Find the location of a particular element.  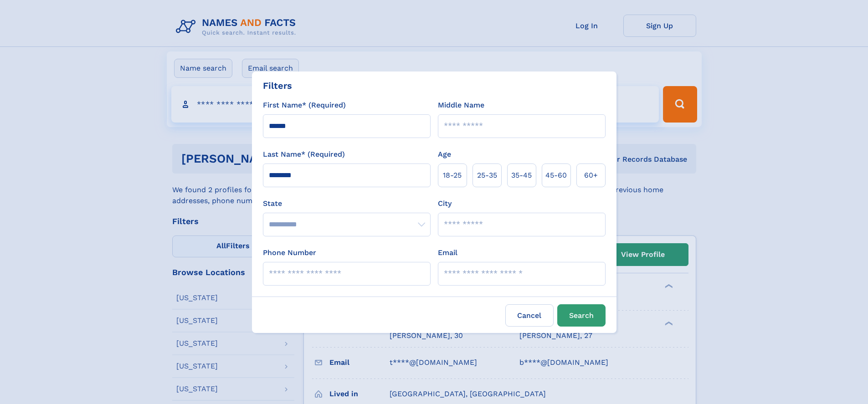

div: Filters is located at coordinates (277, 86).